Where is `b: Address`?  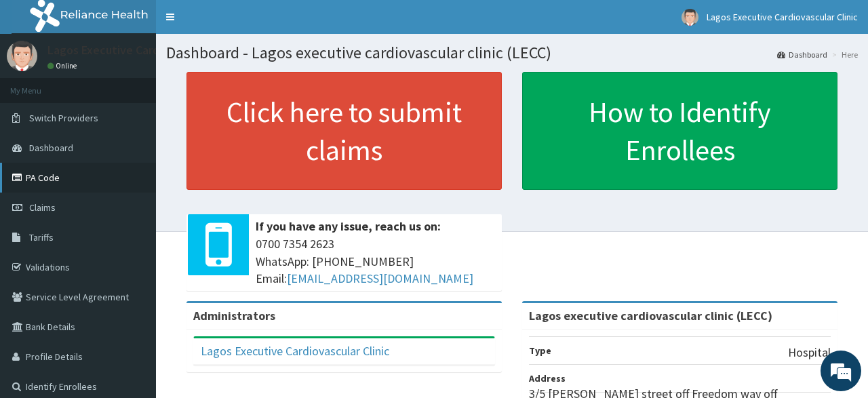 b: Address is located at coordinates (547, 379).